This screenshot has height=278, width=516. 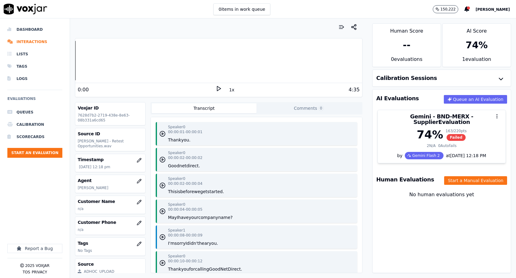 What do you see at coordinates (35, 54) in the screenshot?
I see `li: Lists` at bounding box center [35, 54].